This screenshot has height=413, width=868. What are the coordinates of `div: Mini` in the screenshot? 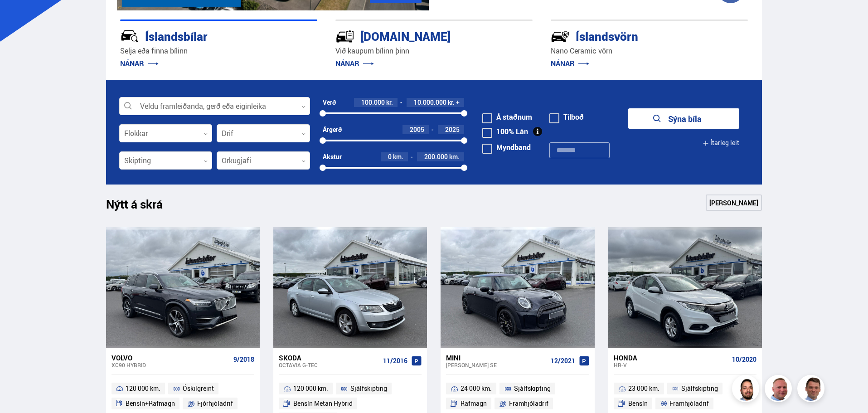 It's located at (496, 358).